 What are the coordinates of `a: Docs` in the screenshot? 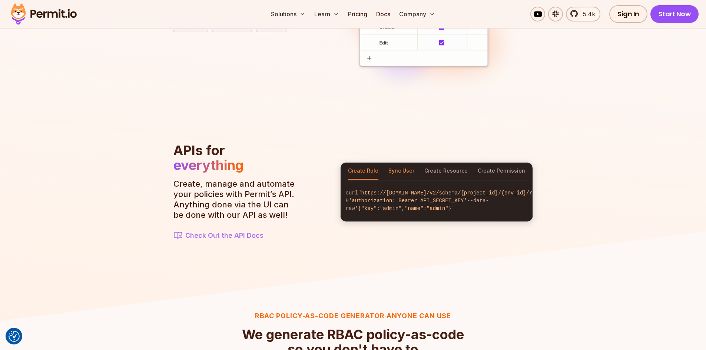 It's located at (383, 14).